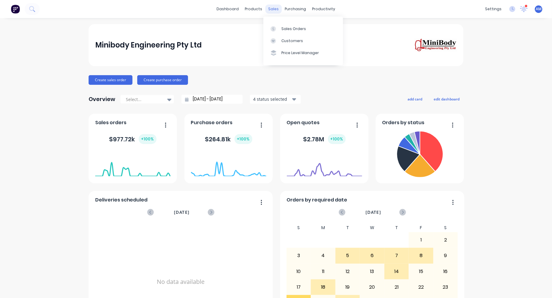 The width and height of the screenshot is (552, 298). What do you see at coordinates (303, 41) in the screenshot?
I see `a: Customers` at bounding box center [303, 41].